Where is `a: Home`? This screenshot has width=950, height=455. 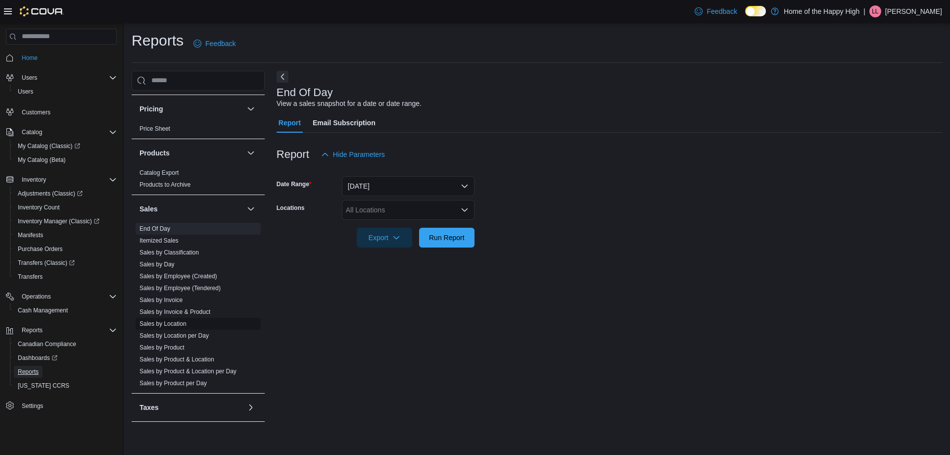 a: Home is located at coordinates (30, 58).